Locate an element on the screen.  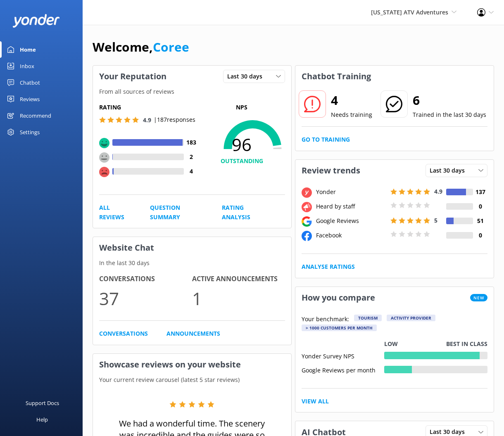
h2: 4 is located at coordinates (351, 101).